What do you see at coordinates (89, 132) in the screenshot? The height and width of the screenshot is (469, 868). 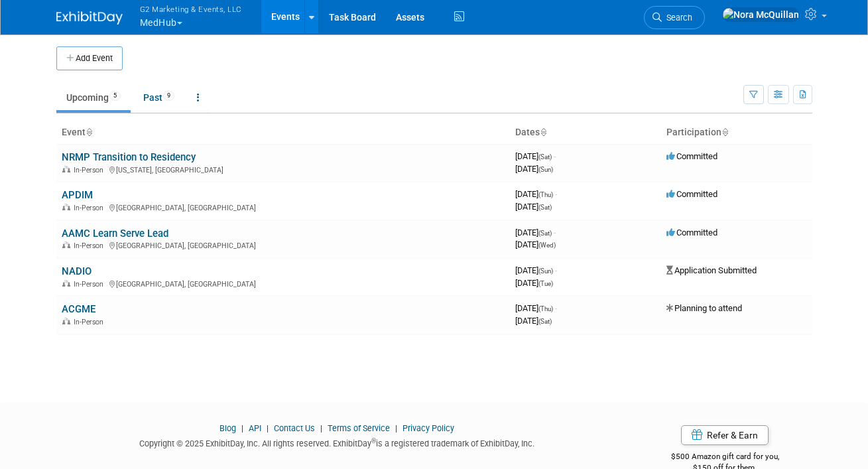 I see `a: Sort by Event Name` at bounding box center [89, 132].